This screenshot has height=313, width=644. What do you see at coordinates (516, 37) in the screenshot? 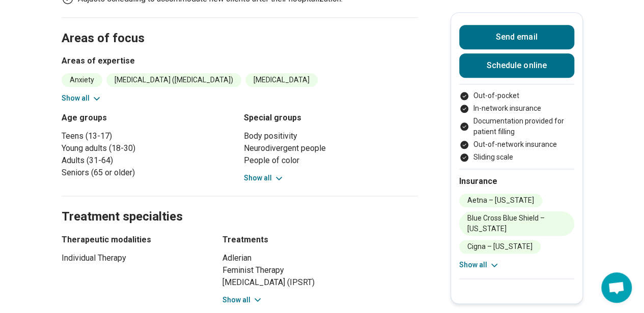
I see `button: Send email` at bounding box center [516, 37].